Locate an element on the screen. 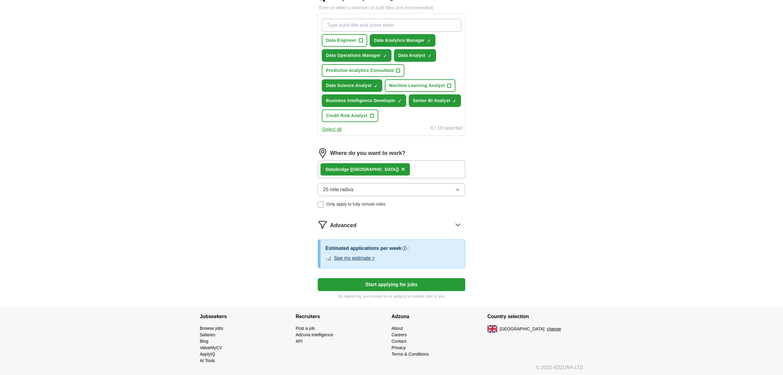 The width and height of the screenshot is (783, 375). strong: Stalybridge is located at coordinates (337, 169).